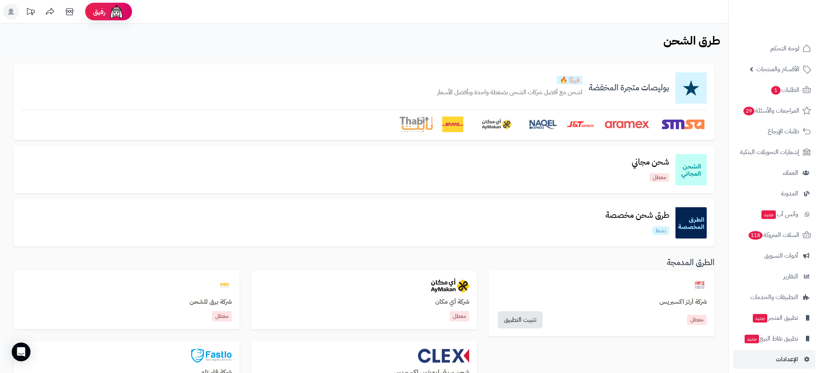 The image size is (820, 373). Describe the element at coordinates (601, 302) in the screenshot. I see `a: شركة أرتز اكسبريس` at that location.